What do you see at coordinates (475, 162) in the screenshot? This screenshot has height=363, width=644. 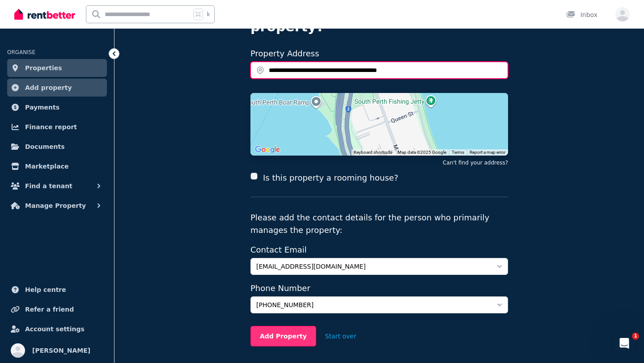 I see `button: Can't find your address?` at bounding box center [475, 162].